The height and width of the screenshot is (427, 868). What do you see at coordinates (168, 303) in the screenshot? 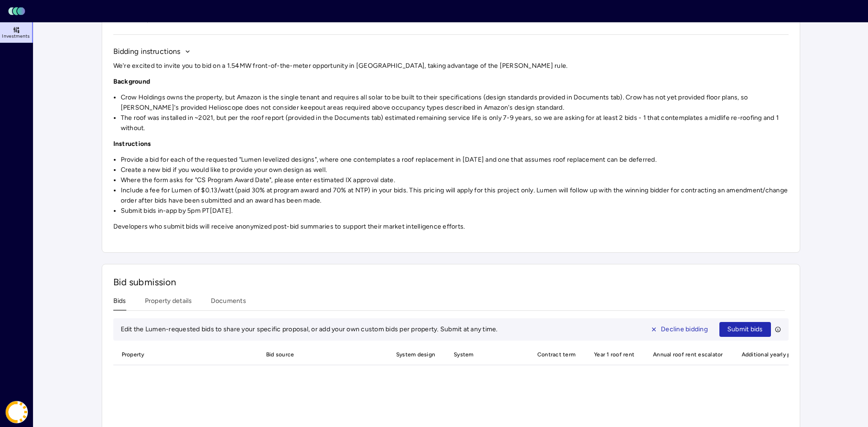
I see `button: Property details` at bounding box center [168, 303].